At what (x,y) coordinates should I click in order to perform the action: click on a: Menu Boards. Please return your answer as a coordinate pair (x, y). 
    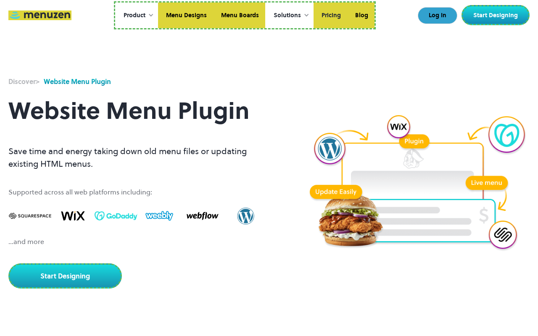
    Looking at the image, I should click on (239, 16).